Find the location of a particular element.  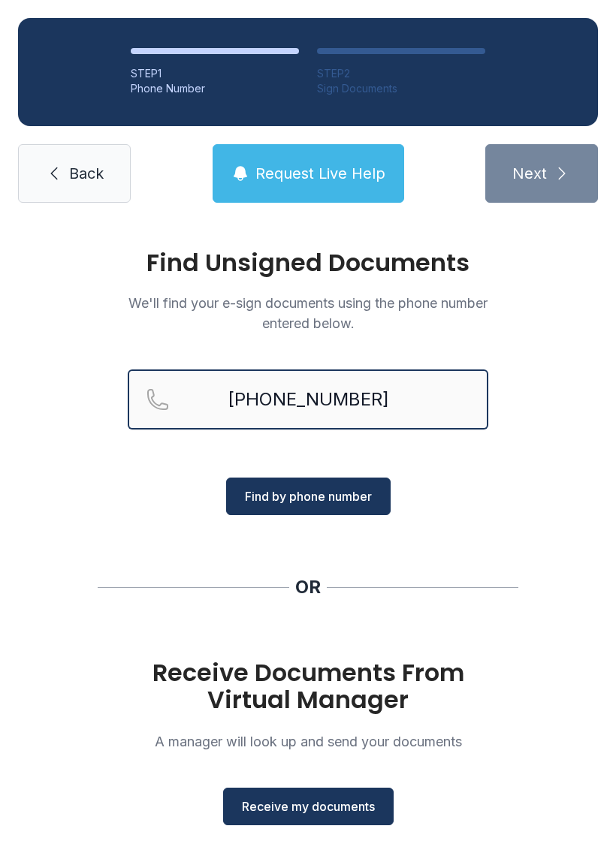

input: Reservation phone number is located at coordinates (308, 400).